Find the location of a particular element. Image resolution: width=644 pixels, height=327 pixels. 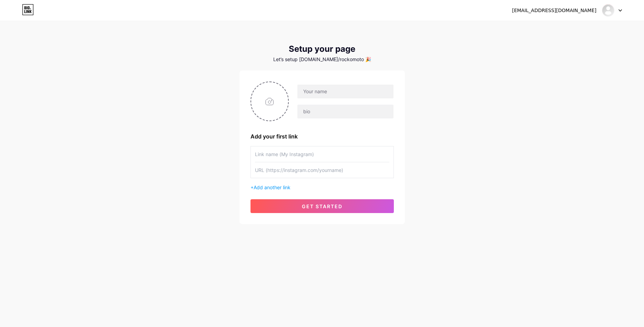

img: rockomoto is located at coordinates (609, 10).